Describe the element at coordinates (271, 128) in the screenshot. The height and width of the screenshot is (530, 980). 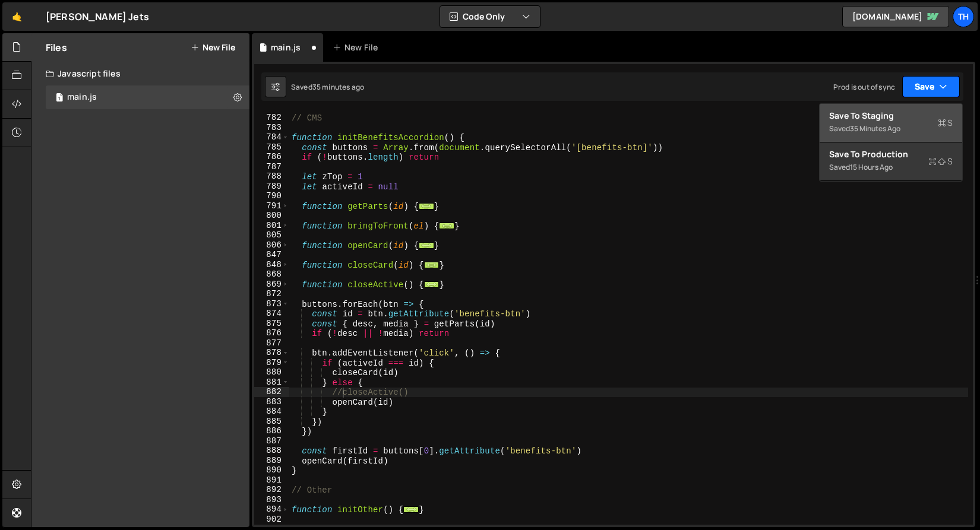
I see `div: 783` at that location.